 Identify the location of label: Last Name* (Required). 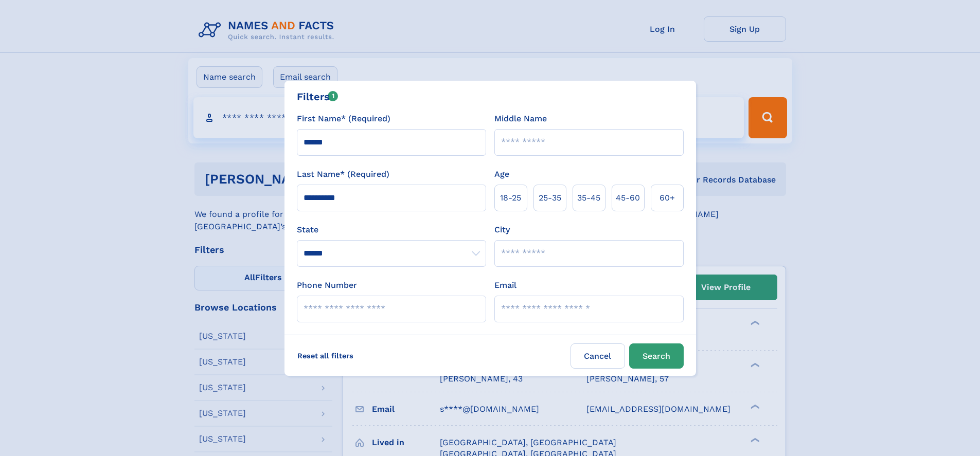
(343, 174).